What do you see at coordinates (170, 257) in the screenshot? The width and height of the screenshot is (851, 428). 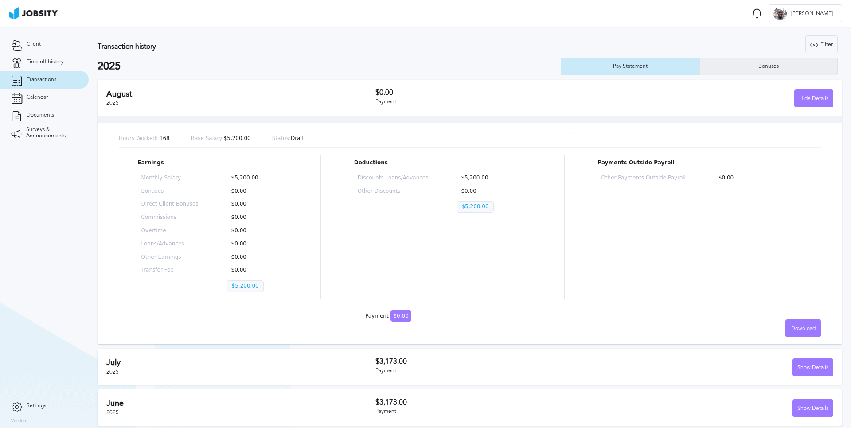 I see `p: Other Earnings` at bounding box center [170, 257].